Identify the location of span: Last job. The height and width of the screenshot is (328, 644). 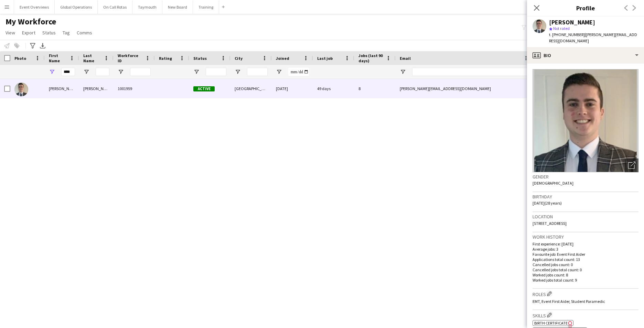
(325, 58).